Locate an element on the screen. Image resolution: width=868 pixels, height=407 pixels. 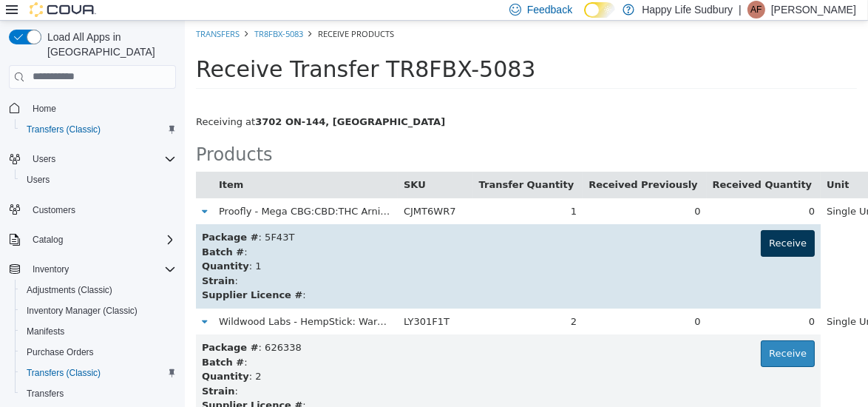
h2: Products is located at coordinates (342, 134).